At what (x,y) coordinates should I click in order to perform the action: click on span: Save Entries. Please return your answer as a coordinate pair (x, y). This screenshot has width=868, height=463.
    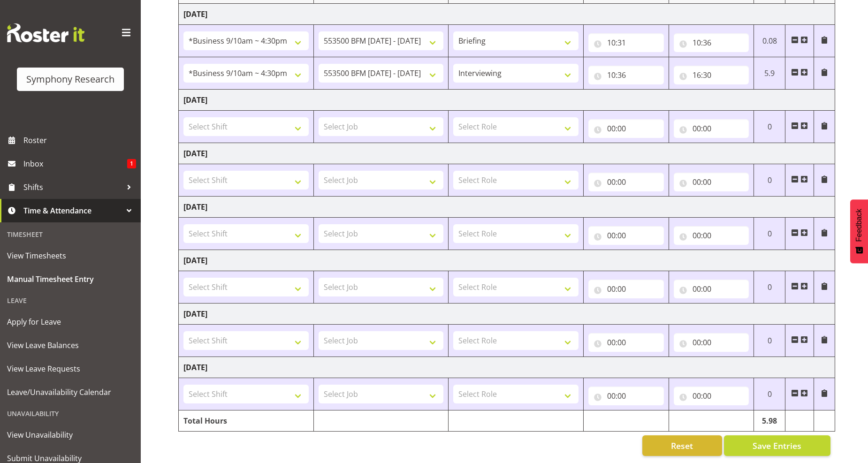
    Looking at the image, I should click on (777, 445).